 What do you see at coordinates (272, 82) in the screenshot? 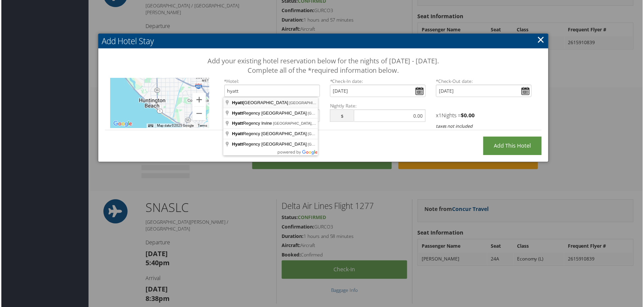
I see `label: *Hotel:` at bounding box center [272, 82].